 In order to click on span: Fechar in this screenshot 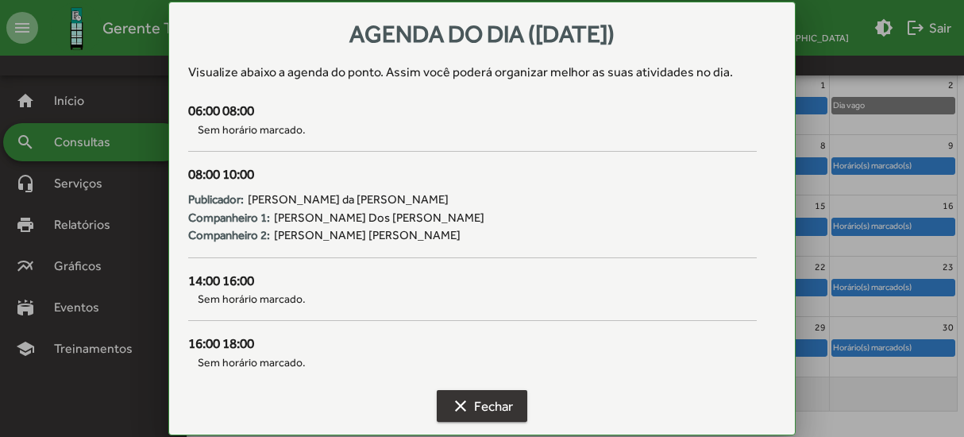, I will do `click(482, 406)`.